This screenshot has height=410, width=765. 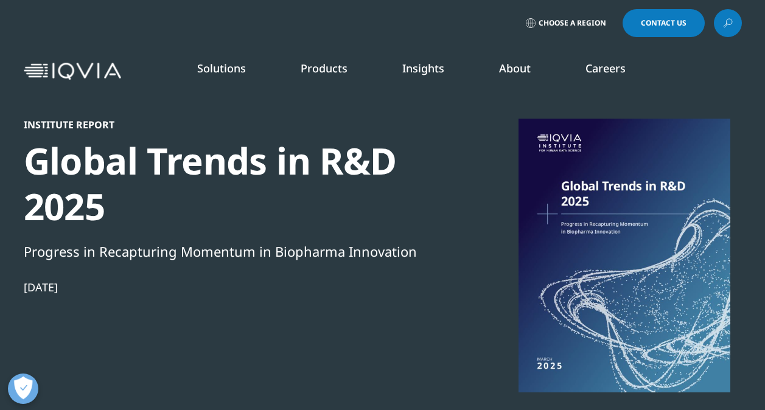 What do you see at coordinates (232, 125) in the screenshot?
I see `div: Institute Report` at bounding box center [232, 125].